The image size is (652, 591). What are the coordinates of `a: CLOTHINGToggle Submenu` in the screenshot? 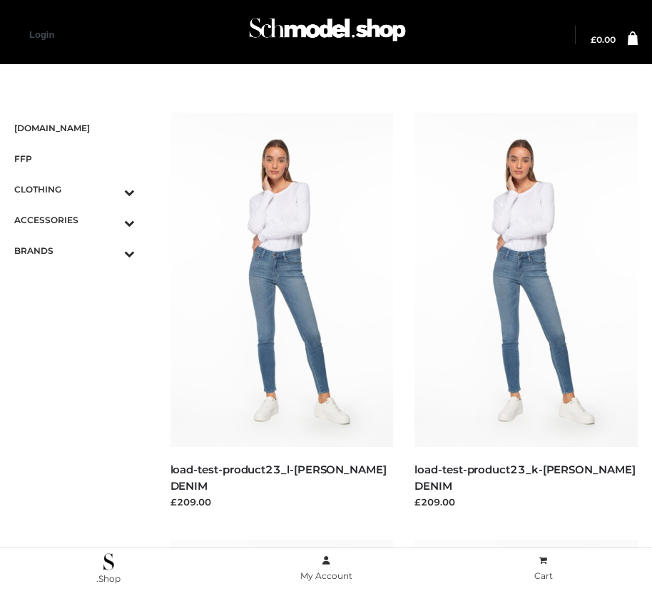 It's located at (74, 189).